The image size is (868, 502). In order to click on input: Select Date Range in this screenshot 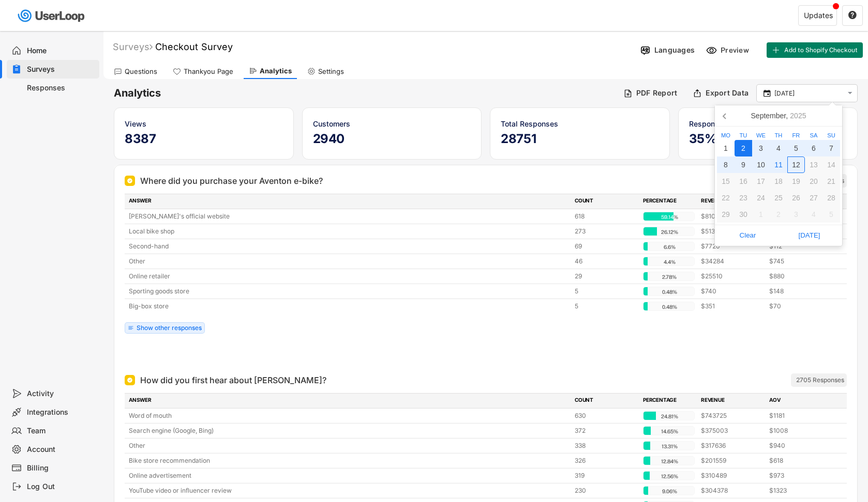, I will do `click(808, 94)`.